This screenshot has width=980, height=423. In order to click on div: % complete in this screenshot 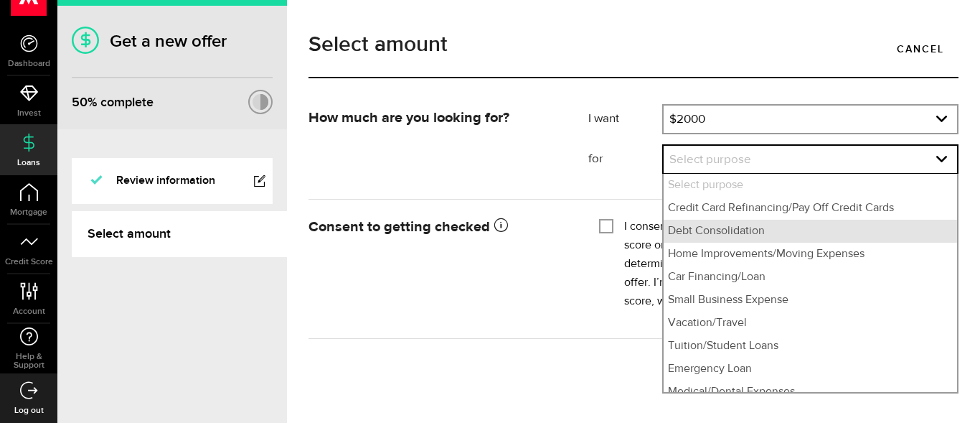, I will do `click(113, 103)`.